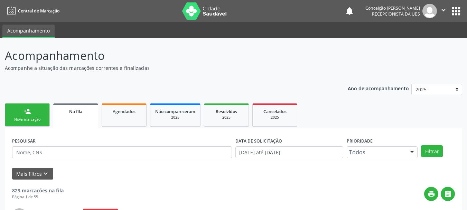 This screenshot has width=467, height=210. I want to click on p: Ano de acompanhamento, so click(378, 88).